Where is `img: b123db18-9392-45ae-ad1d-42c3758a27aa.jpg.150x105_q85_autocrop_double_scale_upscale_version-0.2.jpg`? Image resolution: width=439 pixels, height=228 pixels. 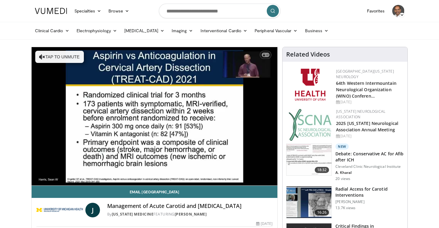
img: b123db18-9392-45ae-ad1d-42c3758a27aa.jpg.150x105_q85_autocrop_double_scale_upscale_version-0.2.jpg is located at coordinates (310, 124).